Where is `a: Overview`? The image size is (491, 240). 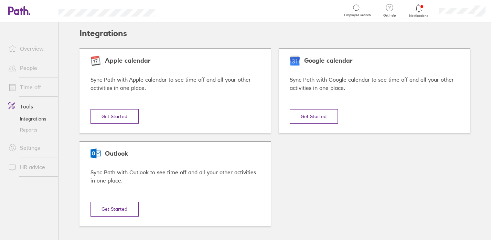 a: Overview is located at coordinates (30, 49).